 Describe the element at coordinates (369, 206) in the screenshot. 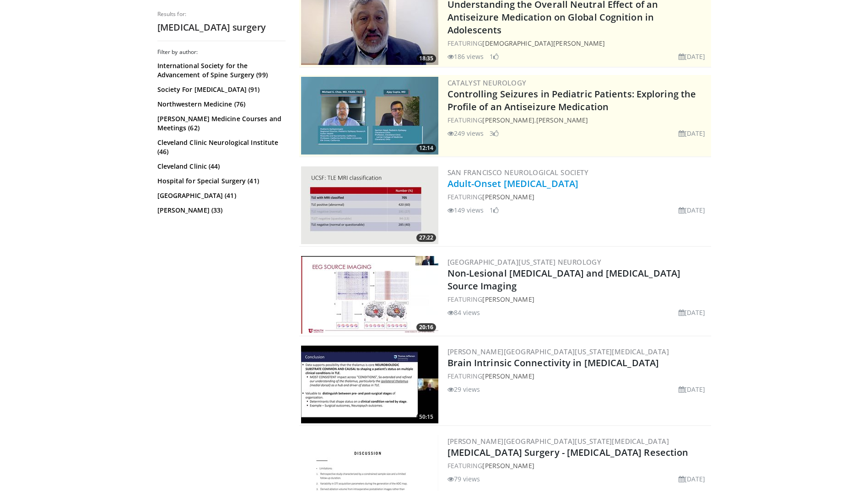

I see `a: 27:22` at that location.